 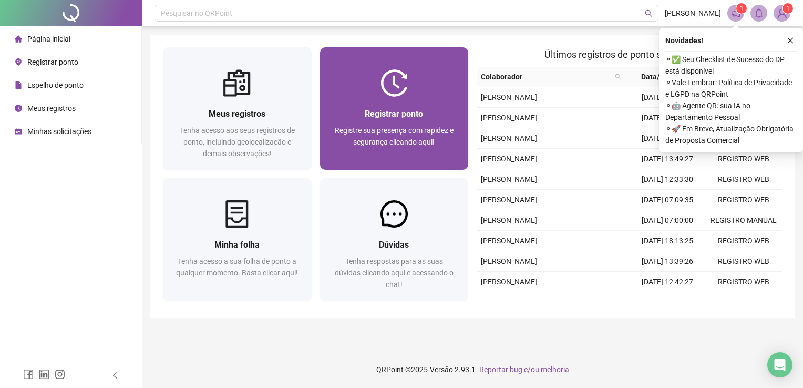 I want to click on span: clock-circle, so click(x=18, y=108).